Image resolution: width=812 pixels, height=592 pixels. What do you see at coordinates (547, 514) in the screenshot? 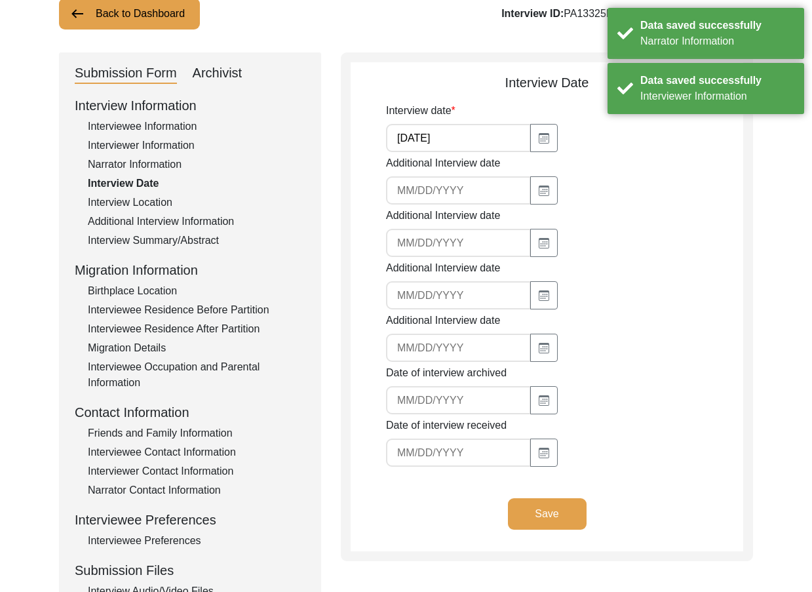
I see `button: Save` at bounding box center [547, 514].